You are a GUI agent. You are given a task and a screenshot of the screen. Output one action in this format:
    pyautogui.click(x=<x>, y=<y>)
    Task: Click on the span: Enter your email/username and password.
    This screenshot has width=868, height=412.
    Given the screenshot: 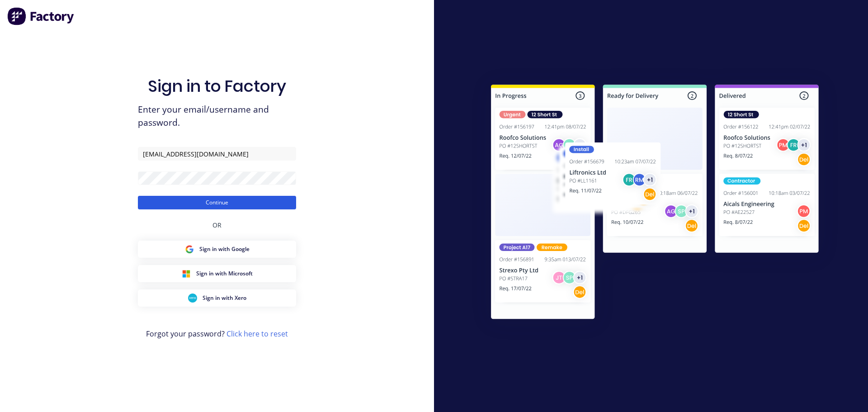 What is the action you would take?
    pyautogui.click(x=217, y=116)
    